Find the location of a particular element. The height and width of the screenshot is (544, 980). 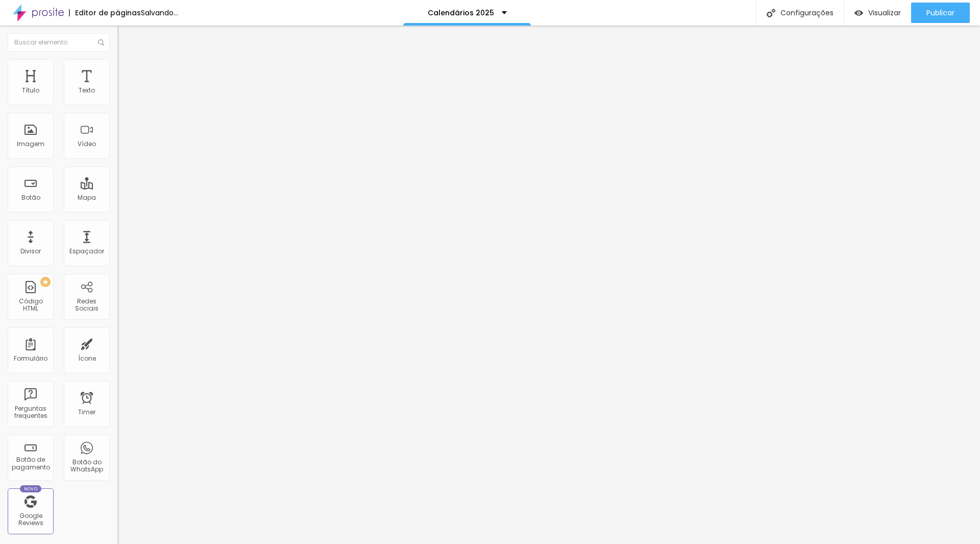

div: Perguntas frequentes is located at coordinates (30, 412).